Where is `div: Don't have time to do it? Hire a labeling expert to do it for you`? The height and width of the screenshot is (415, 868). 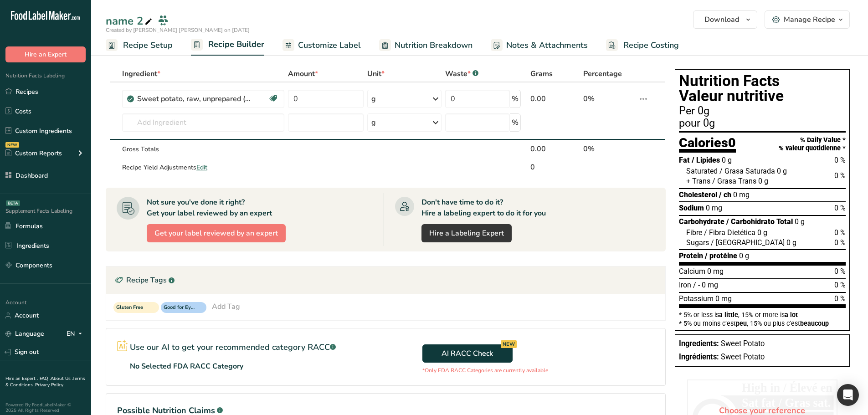 div: Don't have time to do it? Hire a labeling expert to do it for you is located at coordinates (483, 208).